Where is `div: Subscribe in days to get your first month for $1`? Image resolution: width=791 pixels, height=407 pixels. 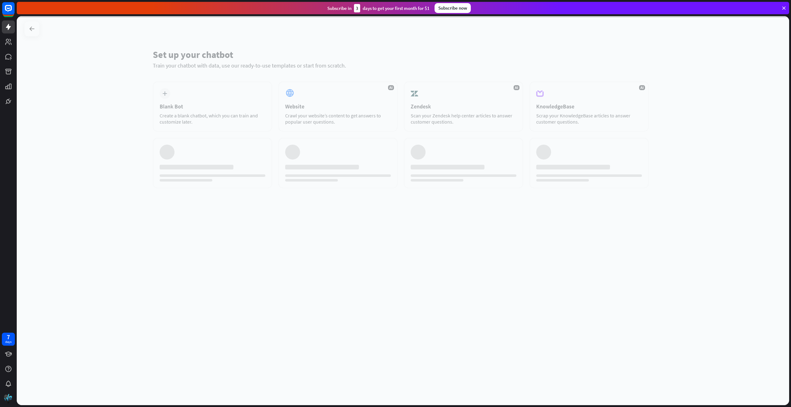
div: Subscribe in days to get your first month for $1 is located at coordinates (378, 8).